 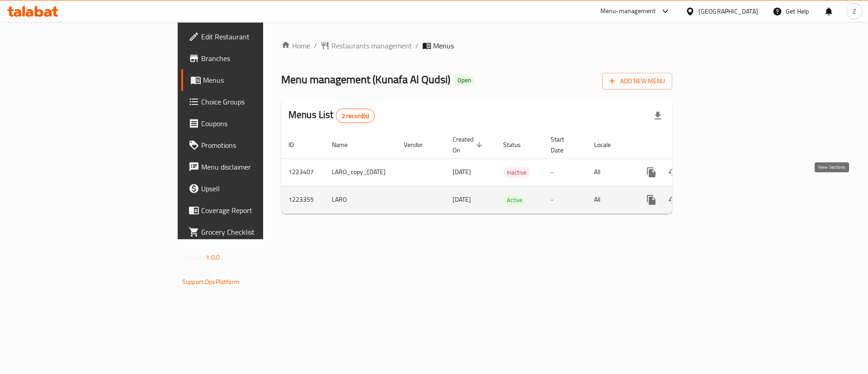 What do you see at coordinates (258, 102) in the screenshot?
I see `span: Choice Groups` at bounding box center [258, 102].